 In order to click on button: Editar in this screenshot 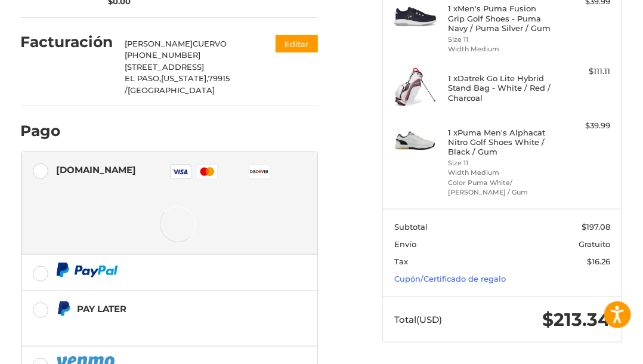, I will do `click(296, 44)`.